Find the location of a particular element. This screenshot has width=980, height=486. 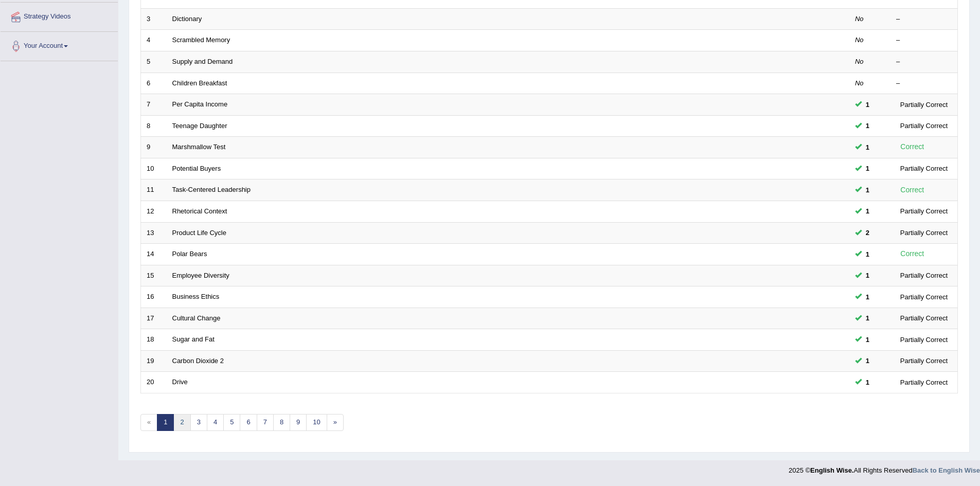

a: Rhetorical Context is located at coordinates (200, 210).